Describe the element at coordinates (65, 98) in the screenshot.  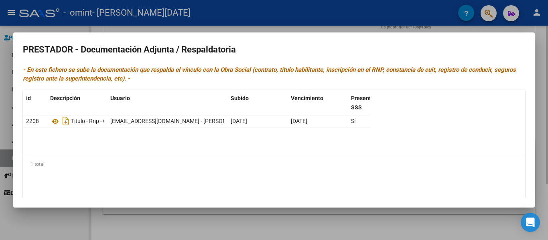
I see `span: Descripción` at that location.